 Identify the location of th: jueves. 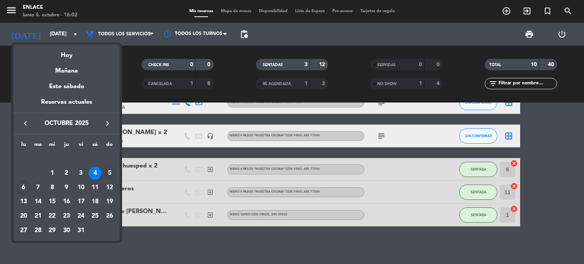
(67, 146).